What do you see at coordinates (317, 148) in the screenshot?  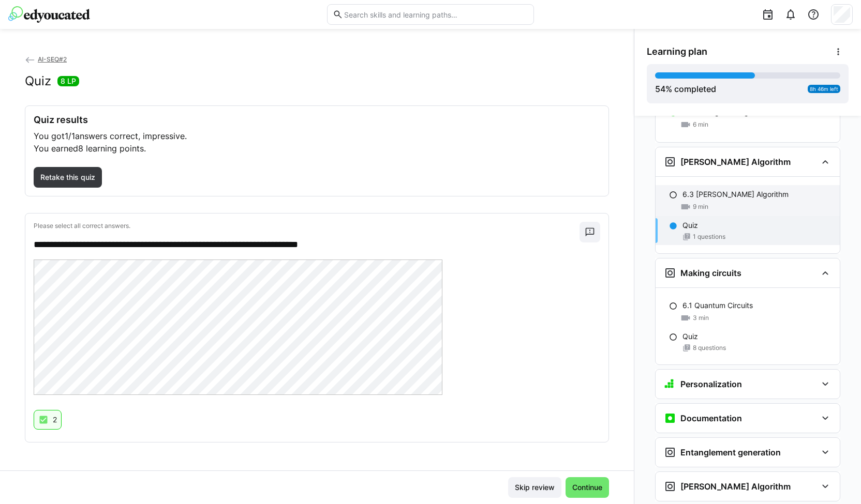 I see `p: You earned .` at bounding box center [317, 148].